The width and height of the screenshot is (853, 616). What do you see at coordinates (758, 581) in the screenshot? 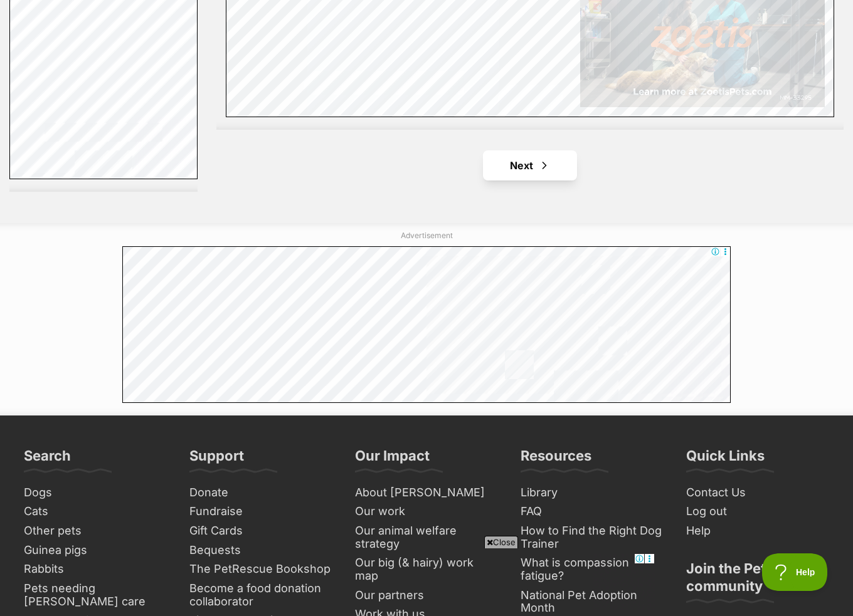
I see `h3: Join the PetRescue community` at bounding box center [758, 581].